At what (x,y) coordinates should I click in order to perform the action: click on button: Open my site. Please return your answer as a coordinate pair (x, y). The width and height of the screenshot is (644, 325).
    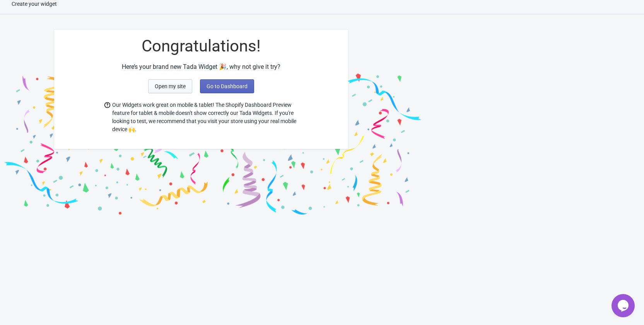
    Looking at the image, I should click on (170, 87).